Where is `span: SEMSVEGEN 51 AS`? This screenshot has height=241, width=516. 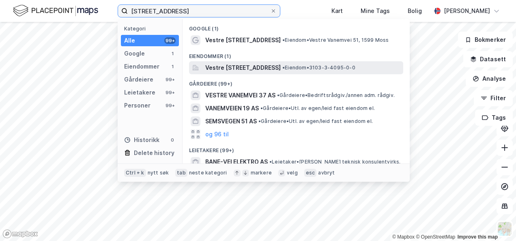 span: SEMSVEGEN 51 AS is located at coordinates (231, 121).